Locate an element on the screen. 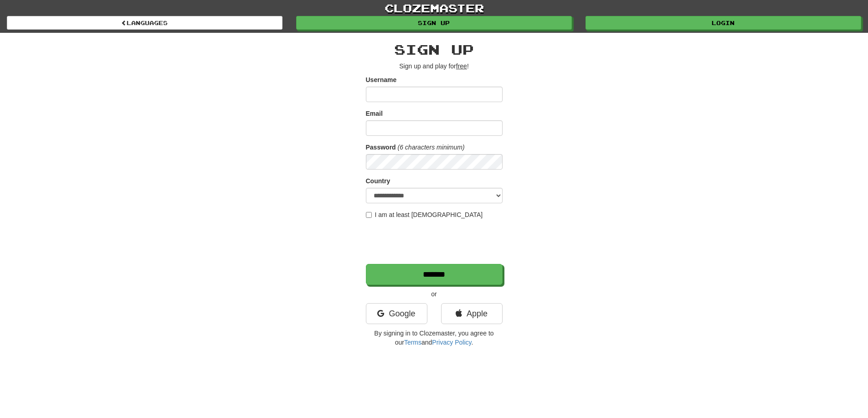 Image resolution: width=868 pixels, height=418 pixels. p: By signing in to Clozemaster, you agree to our and . is located at coordinates (434, 338).